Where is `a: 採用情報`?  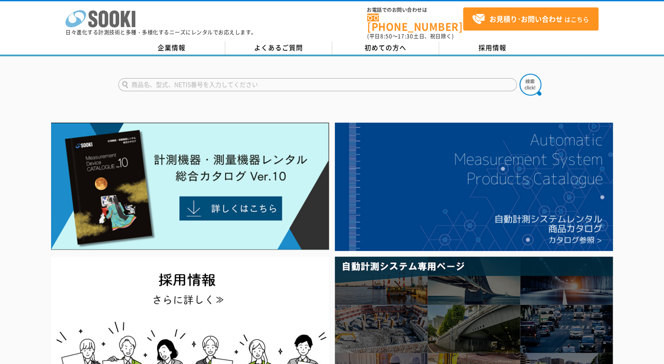 a: 採用情報 is located at coordinates (492, 48).